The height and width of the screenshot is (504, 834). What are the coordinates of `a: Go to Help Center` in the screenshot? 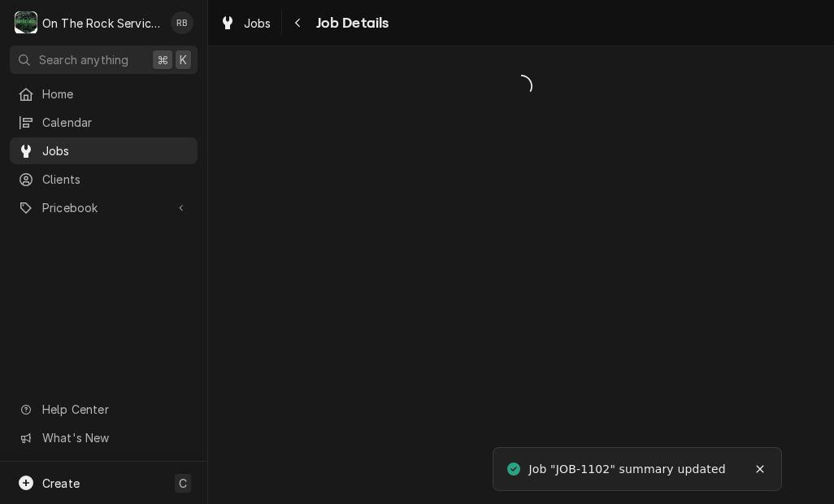 It's located at (103, 409).